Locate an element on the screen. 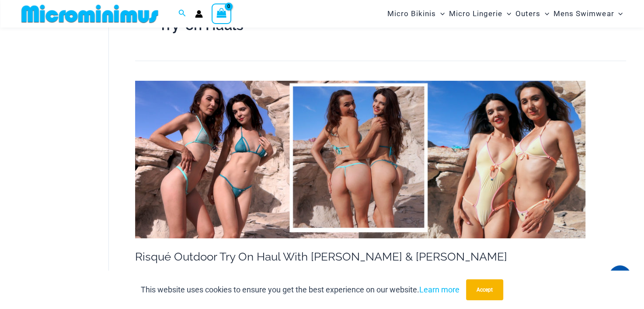 This screenshot has height=309, width=644. button: Accept is located at coordinates (484, 290).